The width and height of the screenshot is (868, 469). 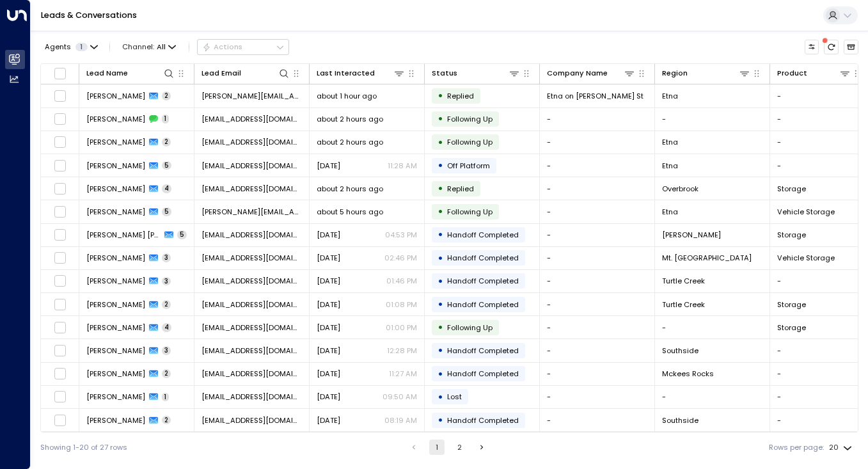 What do you see at coordinates (402, 351) in the screenshot?
I see `p: 12:28 PM` at bounding box center [402, 351].